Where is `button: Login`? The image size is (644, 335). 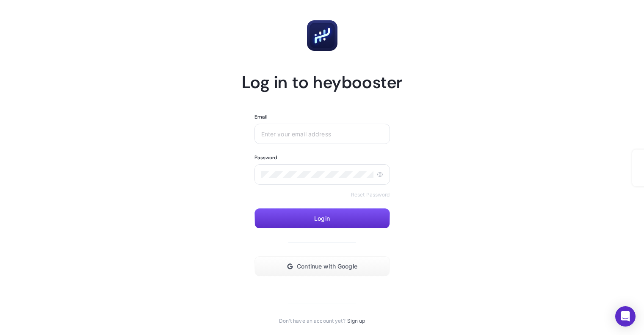
button: Login is located at coordinates (322, 218).